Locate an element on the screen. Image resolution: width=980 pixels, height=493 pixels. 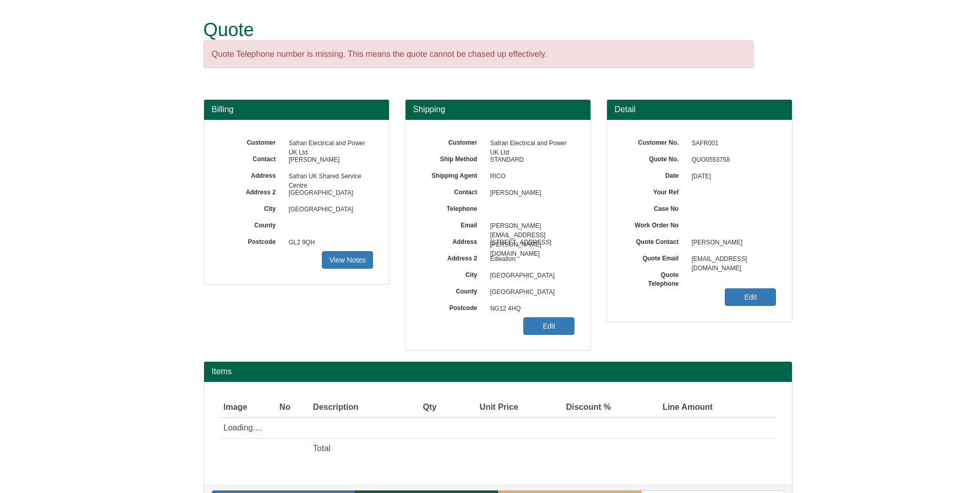
span: Safran UK Shared Service Centre is located at coordinates (328, 177).